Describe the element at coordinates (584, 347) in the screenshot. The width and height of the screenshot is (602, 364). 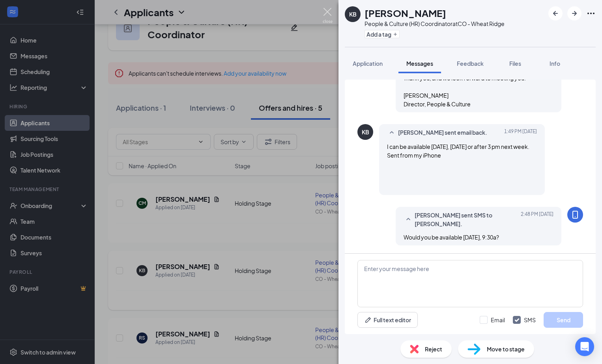
I see `div: Open Intercom Messenger` at that location.